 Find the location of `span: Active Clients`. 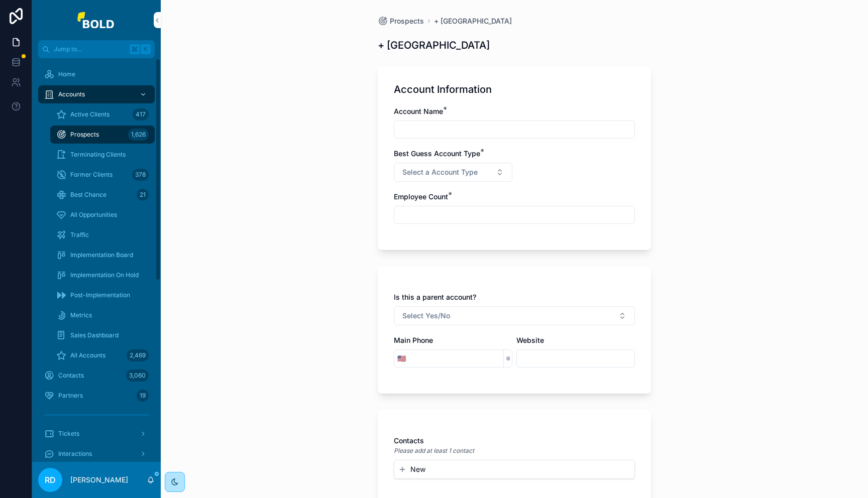

span: Active Clients is located at coordinates (89, 114).